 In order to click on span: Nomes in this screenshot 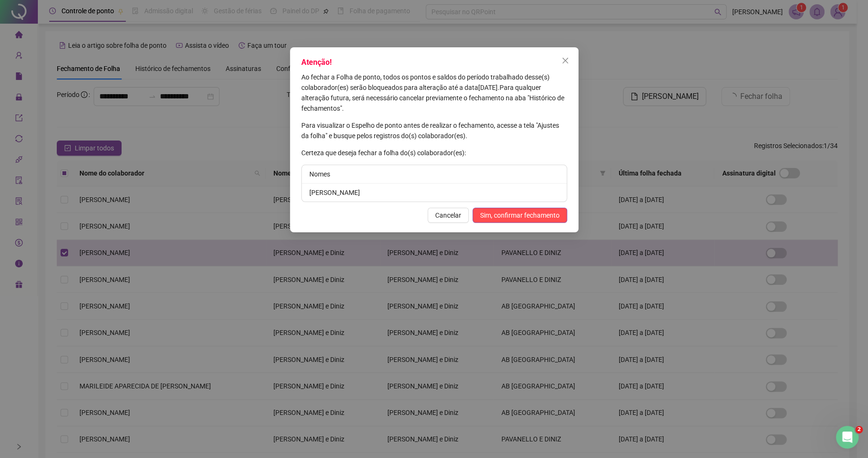, I will do `click(320, 174)`.